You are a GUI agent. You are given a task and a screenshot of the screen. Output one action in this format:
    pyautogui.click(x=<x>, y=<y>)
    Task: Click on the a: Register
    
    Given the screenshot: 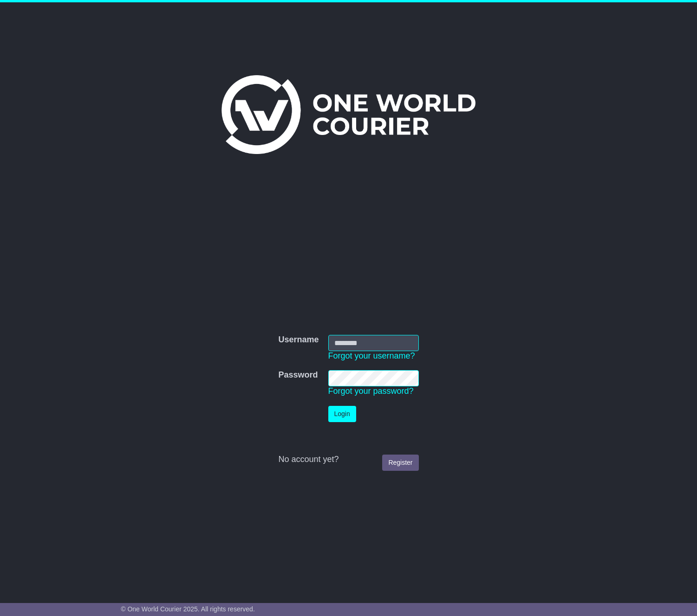 What is the action you would take?
    pyautogui.click(x=400, y=463)
    